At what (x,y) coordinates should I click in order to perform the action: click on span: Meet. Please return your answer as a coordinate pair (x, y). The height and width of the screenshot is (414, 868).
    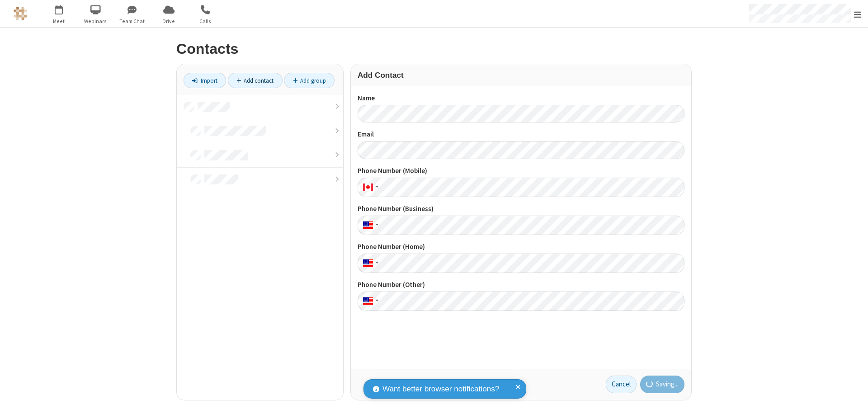
    Looking at the image, I should click on (59, 21).